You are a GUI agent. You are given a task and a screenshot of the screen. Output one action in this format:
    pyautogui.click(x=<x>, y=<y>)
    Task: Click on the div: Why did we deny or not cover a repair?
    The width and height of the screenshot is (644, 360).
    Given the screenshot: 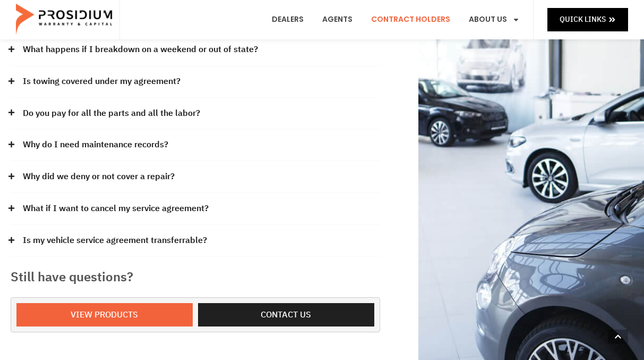 What is the action you would take?
    pyautogui.click(x=195, y=177)
    